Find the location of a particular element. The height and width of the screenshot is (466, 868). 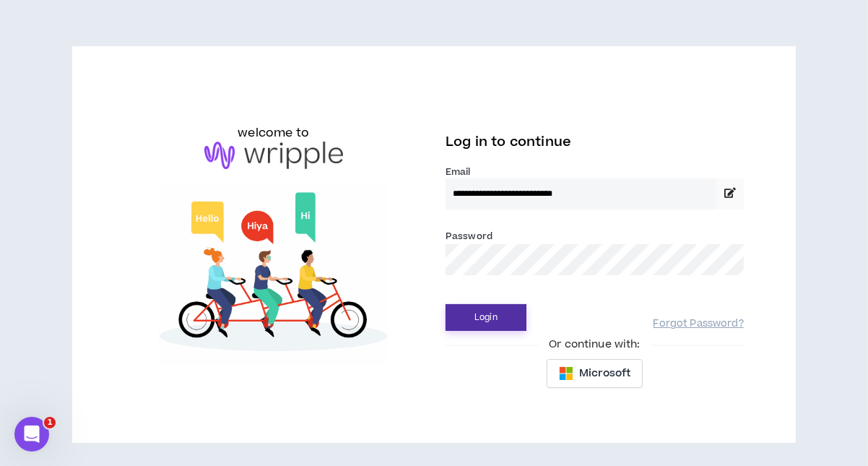

h6: welcome to is located at coordinates (273, 133).